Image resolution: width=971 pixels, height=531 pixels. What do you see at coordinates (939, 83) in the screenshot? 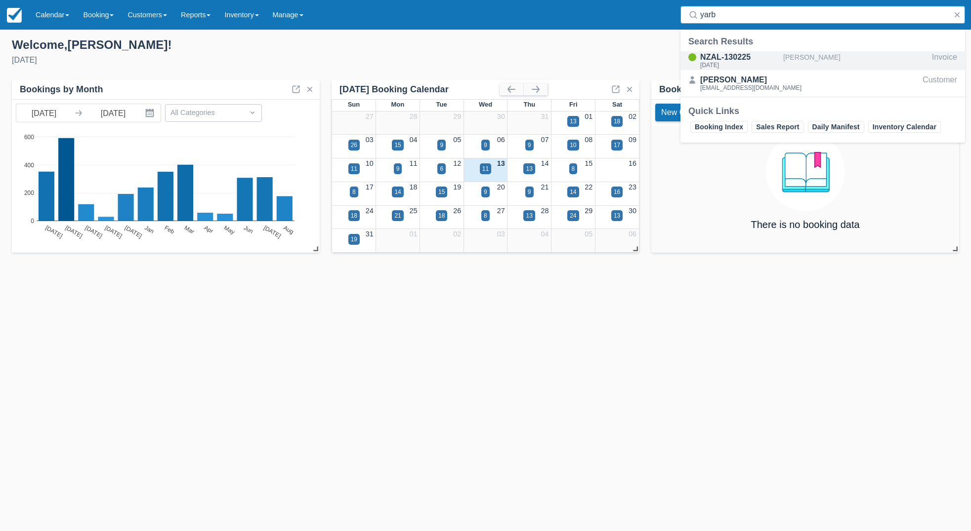
I see `div: Customer` at bounding box center [939, 83].